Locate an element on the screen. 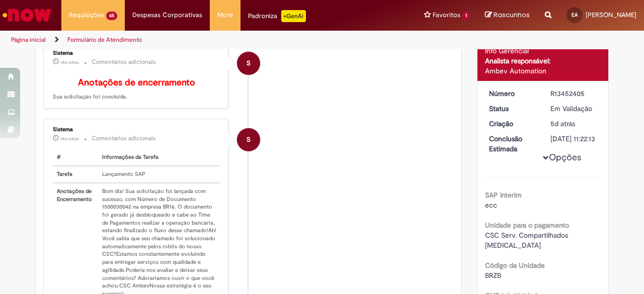 Image resolution: width=644 pixels, height=294 pixels. dt: Conclusão Estimada is located at coordinates (512, 144).